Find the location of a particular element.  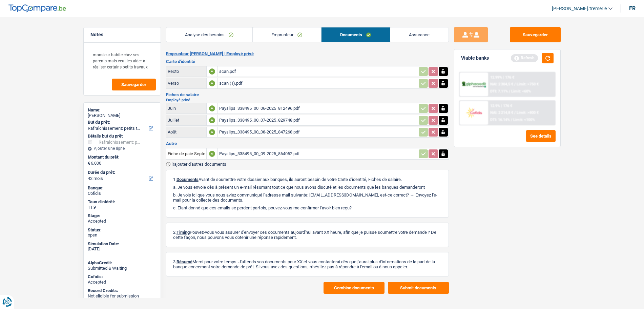

span: Limit: <100% is located at coordinates (524, 120).